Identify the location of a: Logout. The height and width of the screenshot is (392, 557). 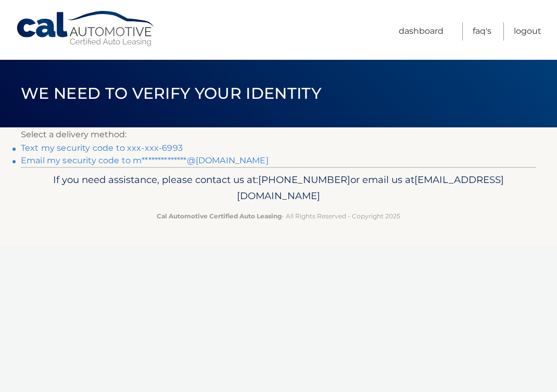
(527, 31).